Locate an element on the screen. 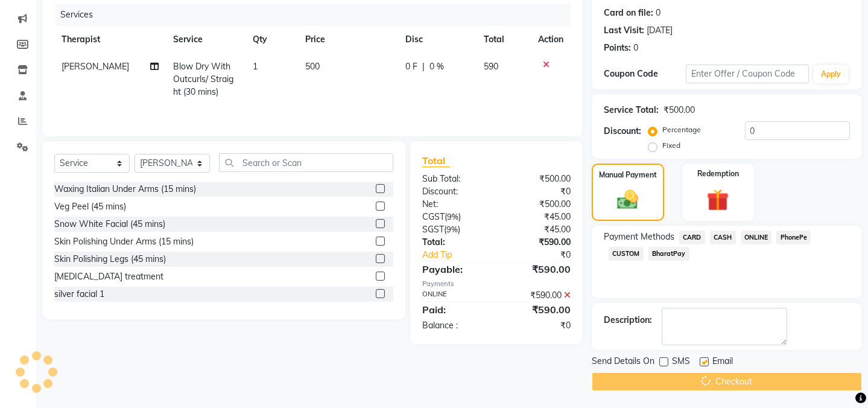 This screenshot has height=408, width=868. img: _cash.svg is located at coordinates (627, 200).